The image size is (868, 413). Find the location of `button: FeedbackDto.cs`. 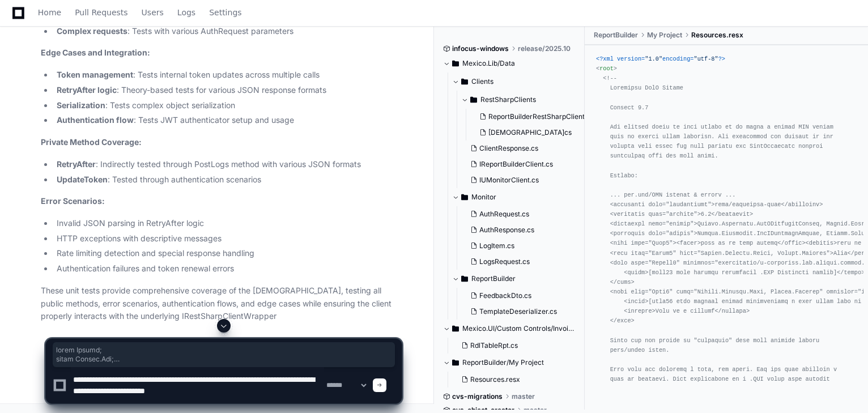

button: FeedbackDto.cs is located at coordinates (522, 296).